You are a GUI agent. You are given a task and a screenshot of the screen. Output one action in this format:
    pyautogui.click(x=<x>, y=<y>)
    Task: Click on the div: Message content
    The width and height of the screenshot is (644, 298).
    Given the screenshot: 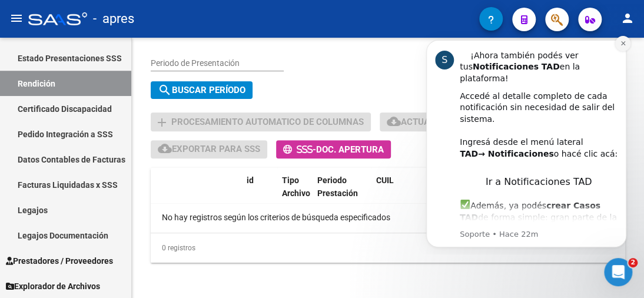 What is the action you would take?
    pyautogui.click(x=130, y=106)
    